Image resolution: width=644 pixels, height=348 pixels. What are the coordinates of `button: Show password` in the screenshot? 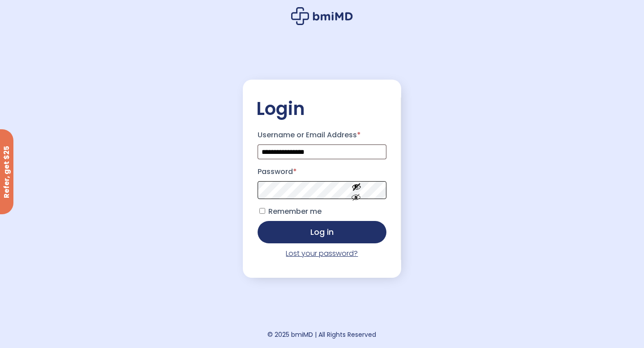 It's located at (356, 190).